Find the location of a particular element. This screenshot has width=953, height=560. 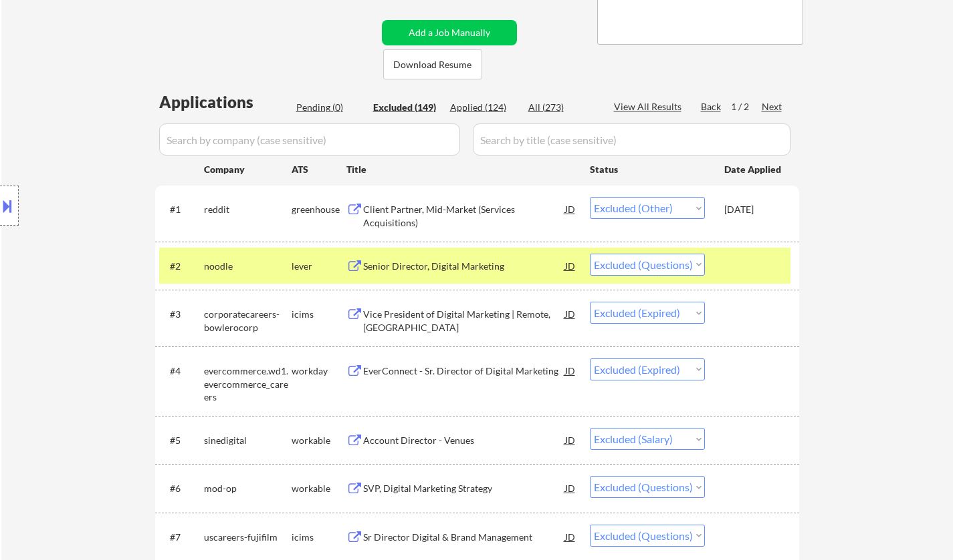

button: Download Resume is located at coordinates (433, 64).